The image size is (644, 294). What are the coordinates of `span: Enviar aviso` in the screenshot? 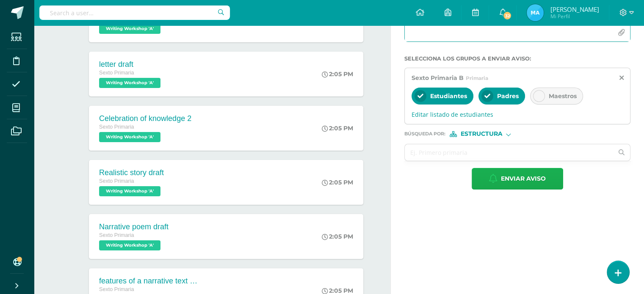 It's located at (523, 179).